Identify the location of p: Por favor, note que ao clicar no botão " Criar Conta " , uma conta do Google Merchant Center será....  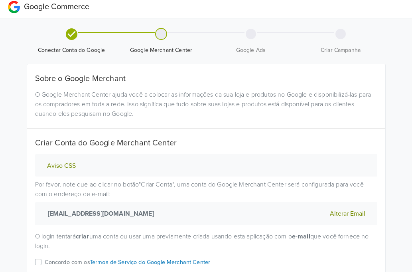
(206, 202).